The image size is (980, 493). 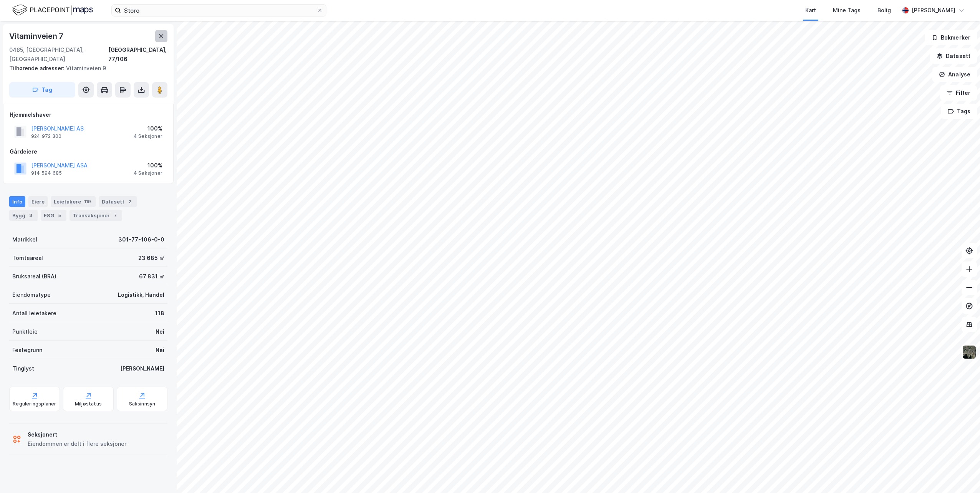 I want to click on div: Transaksjoner, so click(x=96, y=215).